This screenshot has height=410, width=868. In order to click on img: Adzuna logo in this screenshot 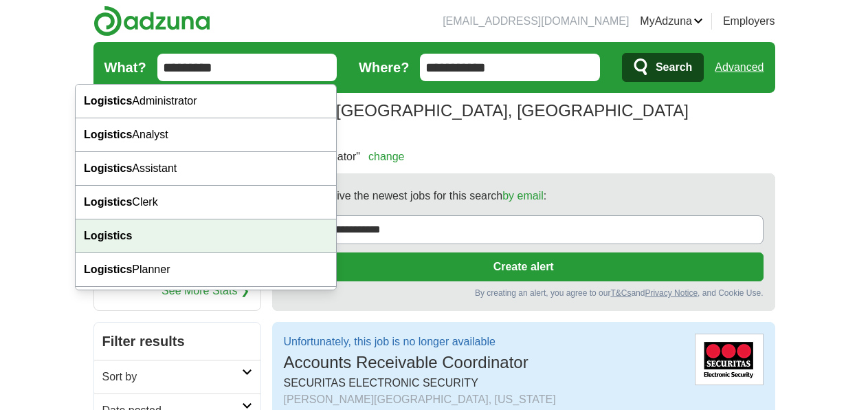, I will do `click(152, 20)`.